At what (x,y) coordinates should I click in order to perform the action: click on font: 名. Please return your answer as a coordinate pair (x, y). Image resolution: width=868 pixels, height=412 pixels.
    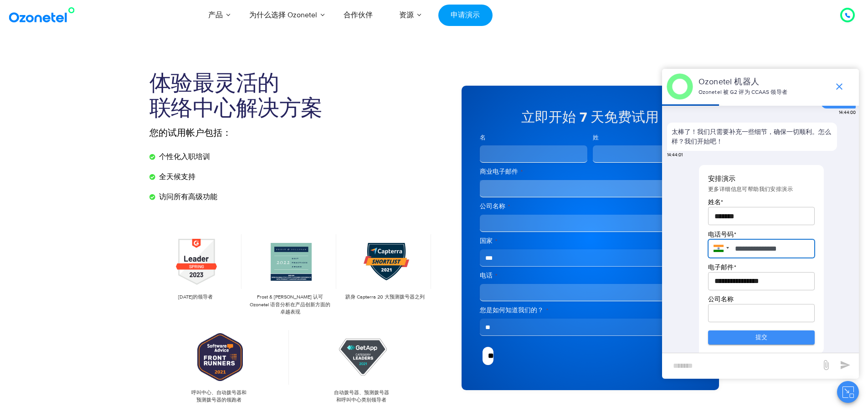
    Looking at the image, I should click on (482, 137).